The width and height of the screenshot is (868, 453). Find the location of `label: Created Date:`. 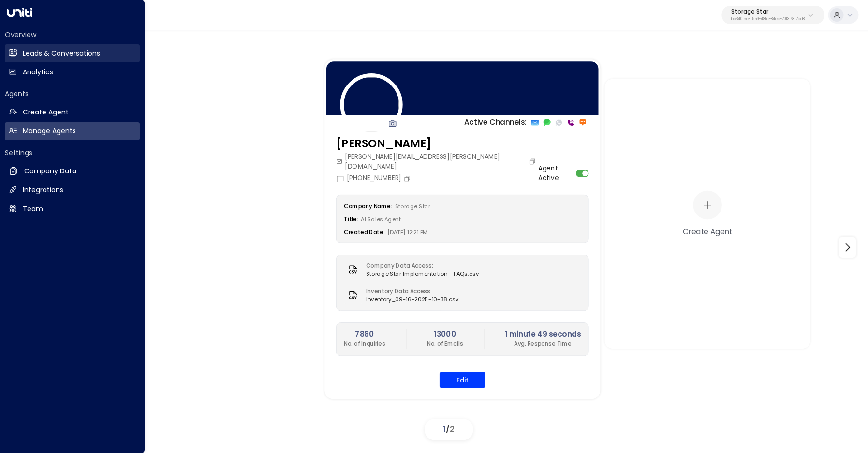

label: Created Date: is located at coordinates (364, 232).